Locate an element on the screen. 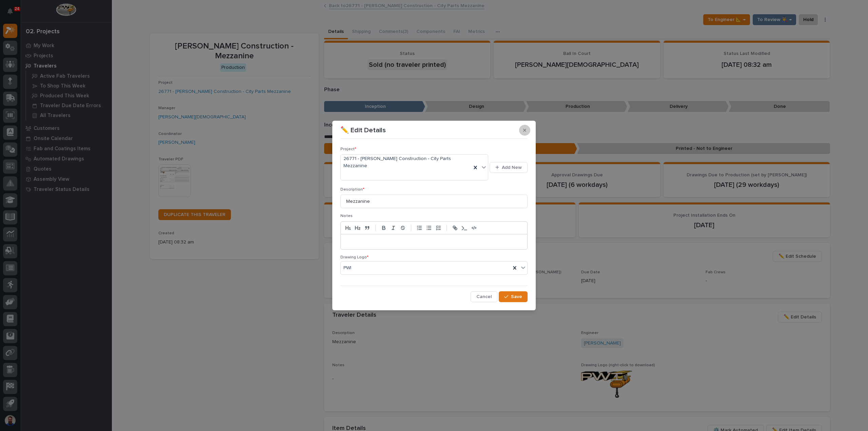  button: Save is located at coordinates (513, 297).